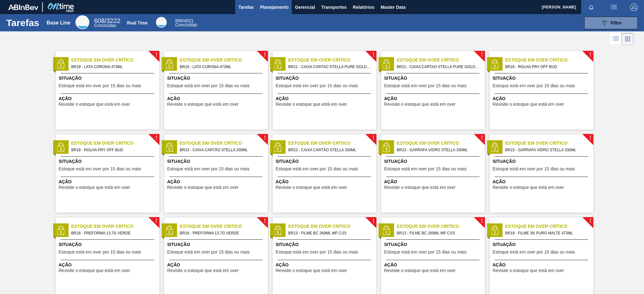  What do you see at coordinates (611, 23) in the screenshot?
I see `button: Filtro` at bounding box center [611, 23].